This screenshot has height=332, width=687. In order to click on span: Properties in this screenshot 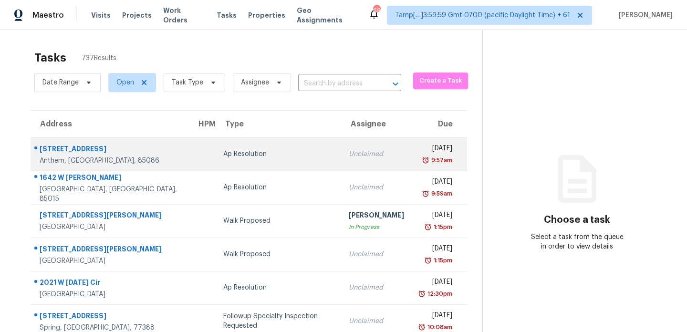, I will do `click(267, 15)`.